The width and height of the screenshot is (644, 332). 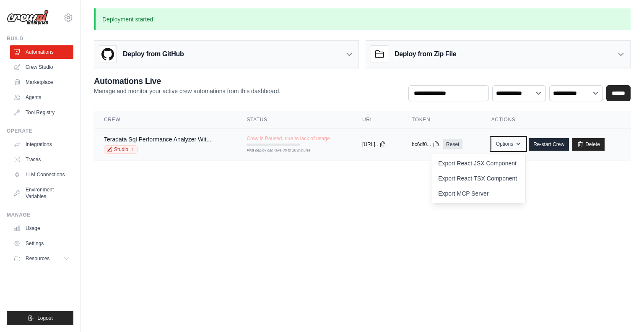 What do you see at coordinates (40, 318) in the screenshot?
I see `button: Logout` at bounding box center [40, 318].